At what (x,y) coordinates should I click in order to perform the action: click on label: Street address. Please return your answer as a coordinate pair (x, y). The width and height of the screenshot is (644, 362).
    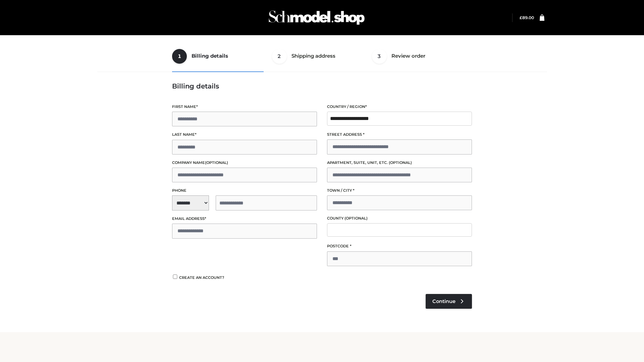
    Looking at the image, I should click on (399, 135).